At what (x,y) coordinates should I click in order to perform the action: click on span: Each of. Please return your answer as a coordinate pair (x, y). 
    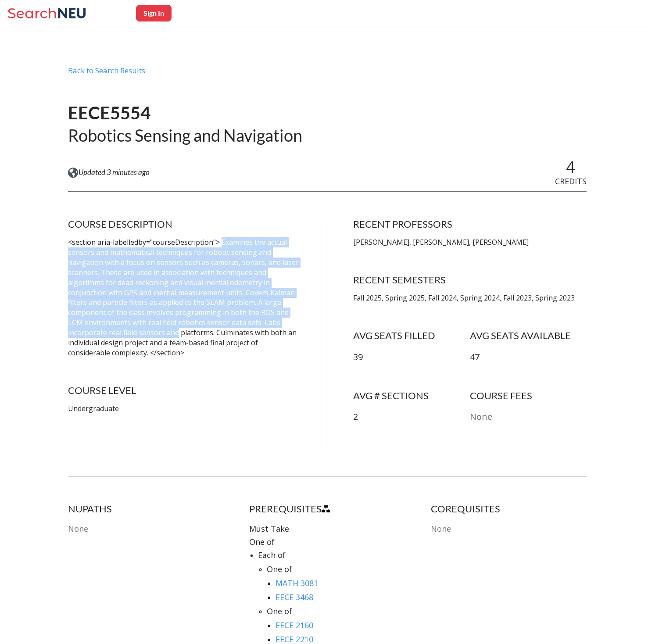
    Looking at the image, I should click on (272, 555).